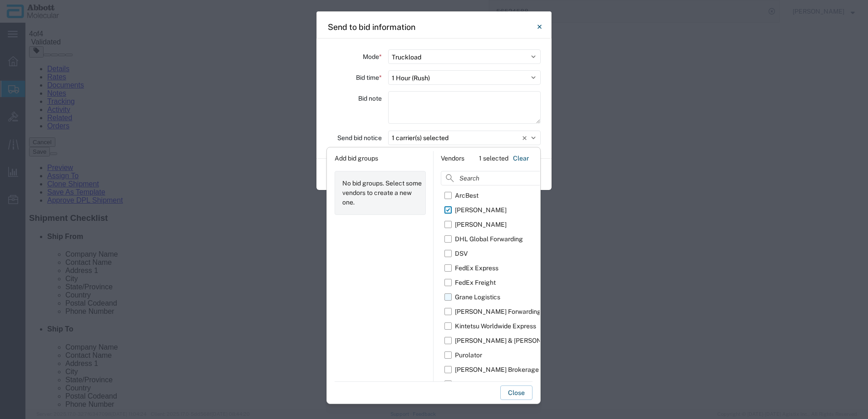 The image size is (868, 419). Describe the element at coordinates (493, 158) in the screenshot. I see `div: 1 selected` at that location.